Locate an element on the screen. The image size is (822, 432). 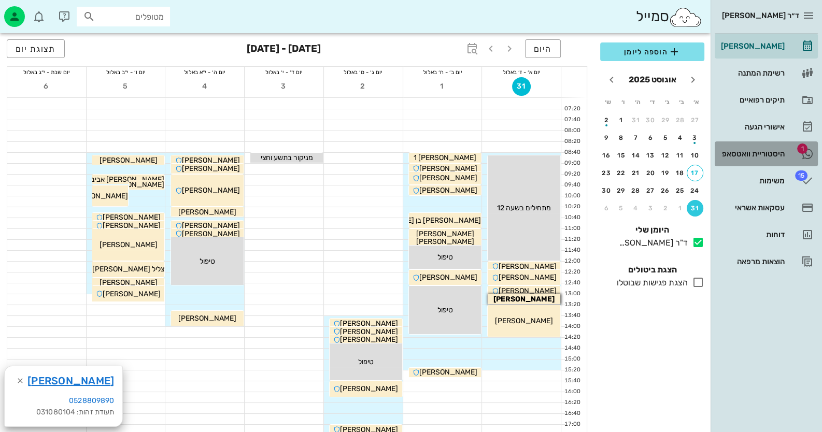
div: 12:00 is located at coordinates (572, 261).